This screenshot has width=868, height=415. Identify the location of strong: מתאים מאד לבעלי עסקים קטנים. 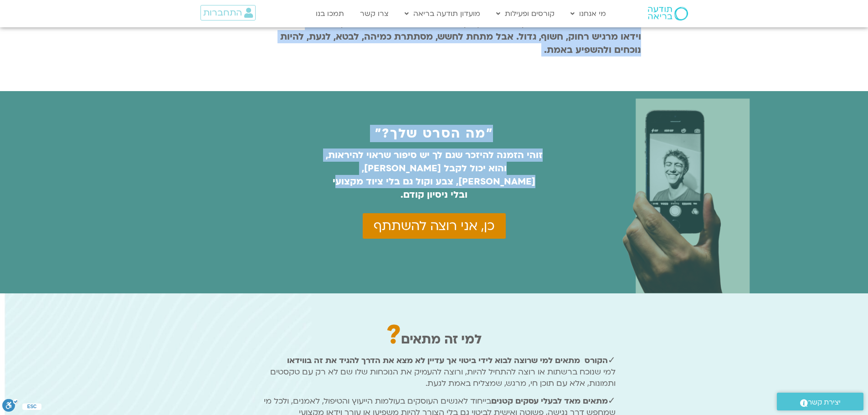
(550, 401).